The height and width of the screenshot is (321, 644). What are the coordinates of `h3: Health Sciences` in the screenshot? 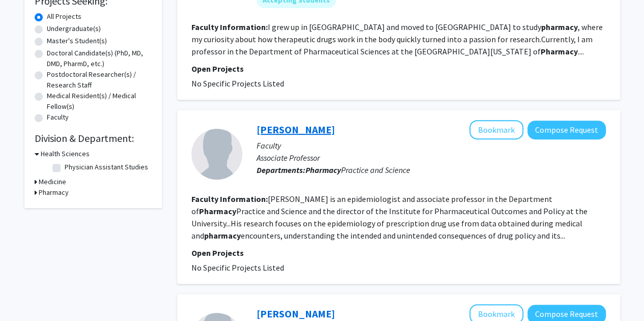 It's located at (65, 154).